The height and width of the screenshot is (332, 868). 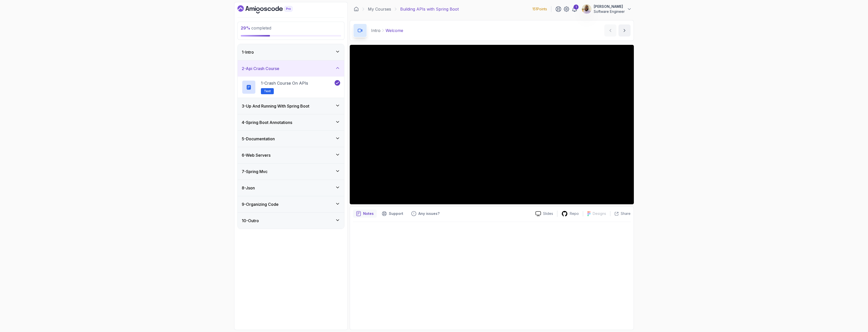 What do you see at coordinates (368, 214) in the screenshot?
I see `p: Notes` at bounding box center [368, 214].